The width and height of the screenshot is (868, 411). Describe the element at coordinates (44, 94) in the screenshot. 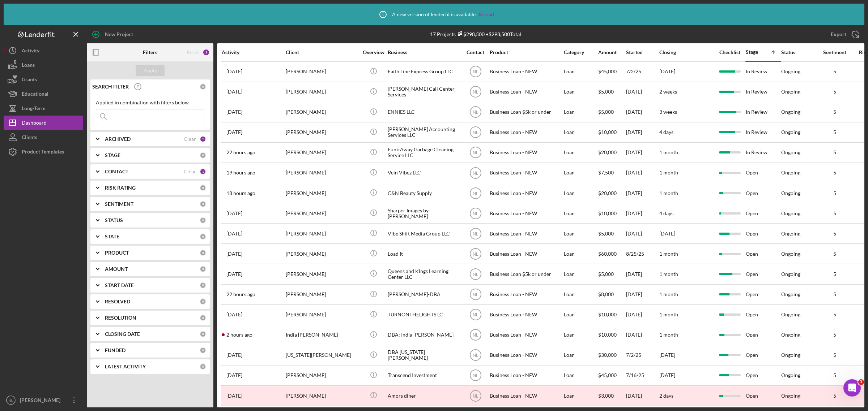

I see `button: Educational` at that location.